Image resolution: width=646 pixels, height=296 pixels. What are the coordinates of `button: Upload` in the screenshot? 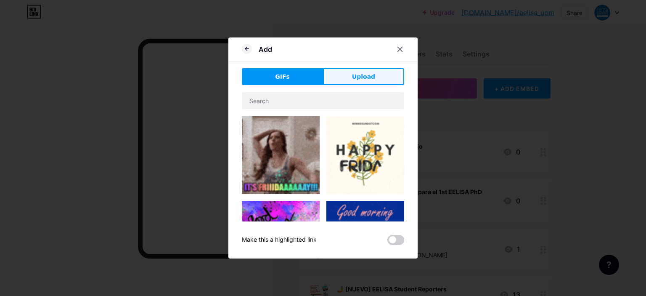 It's located at (363, 77).